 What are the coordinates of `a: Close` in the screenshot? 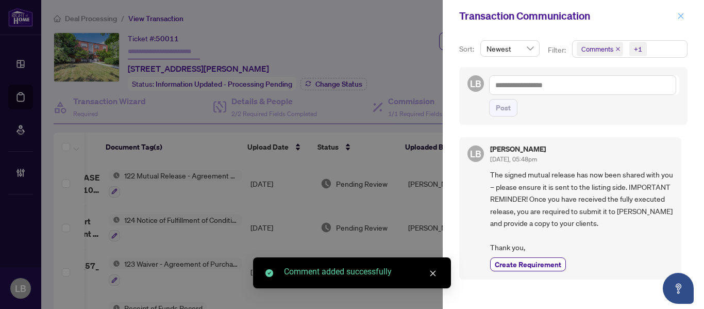 It's located at (433, 273).